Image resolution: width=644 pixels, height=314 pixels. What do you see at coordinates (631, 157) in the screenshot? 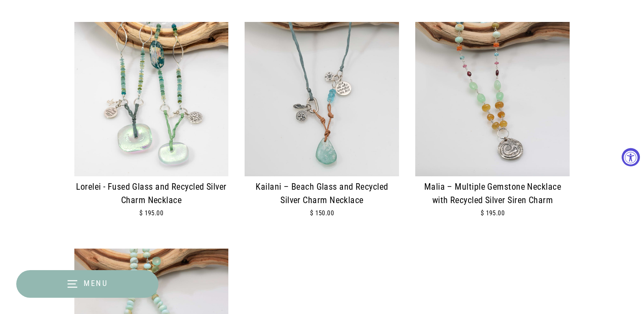
I see `button: Accessibility Widget, click to open` at bounding box center [631, 157].